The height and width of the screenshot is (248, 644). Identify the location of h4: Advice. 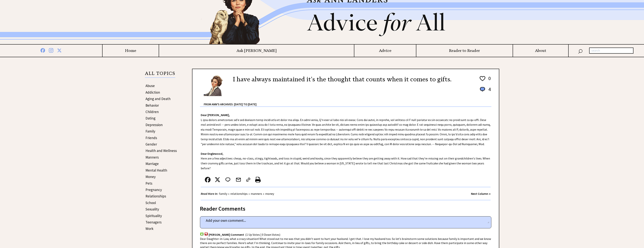
(385, 51).